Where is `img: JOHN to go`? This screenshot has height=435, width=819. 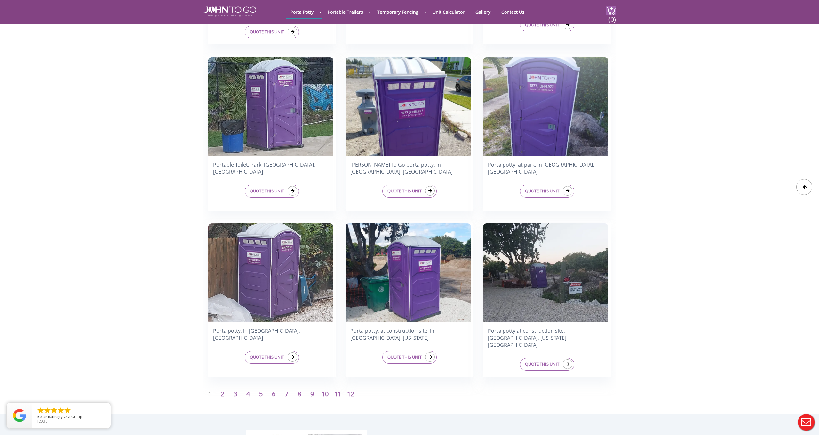 img: JOHN to go is located at coordinates (230, 12).